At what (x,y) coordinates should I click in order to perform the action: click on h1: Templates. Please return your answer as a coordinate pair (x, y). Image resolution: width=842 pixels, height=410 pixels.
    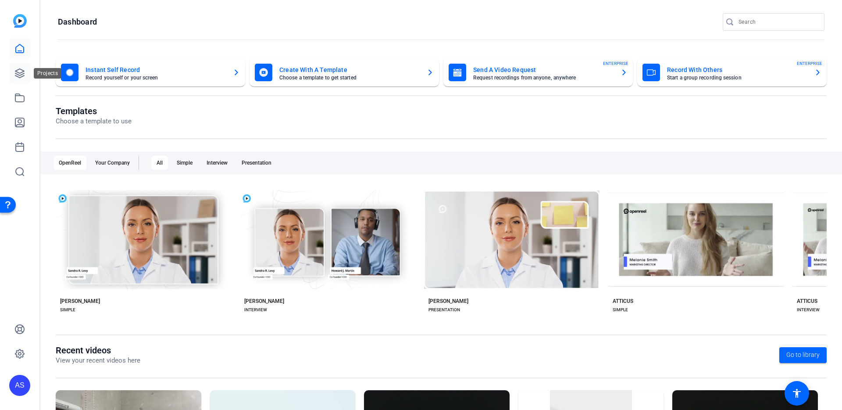
    Looking at the image, I should click on (93, 111).